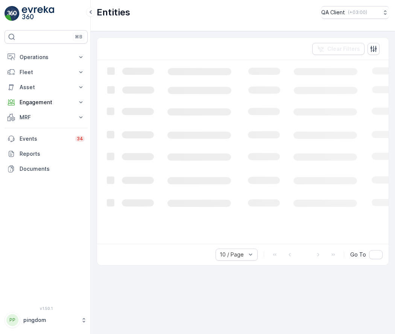 This screenshot has width=395, height=334. What do you see at coordinates (52, 154) in the screenshot?
I see `p: Reports` at bounding box center [52, 154].